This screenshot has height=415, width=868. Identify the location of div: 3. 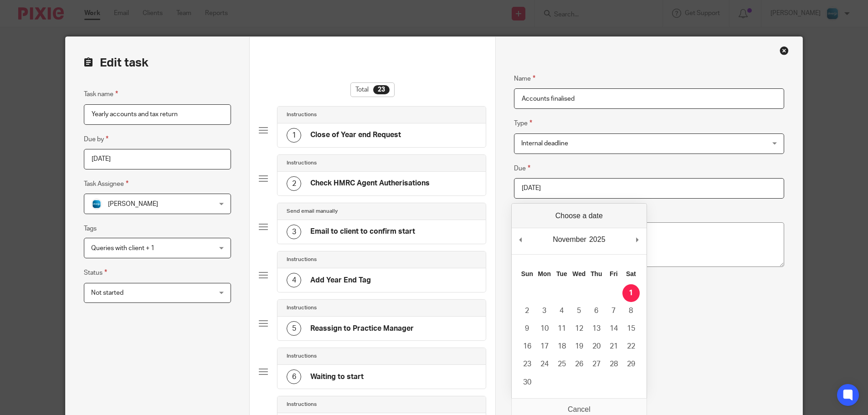
(293, 231).